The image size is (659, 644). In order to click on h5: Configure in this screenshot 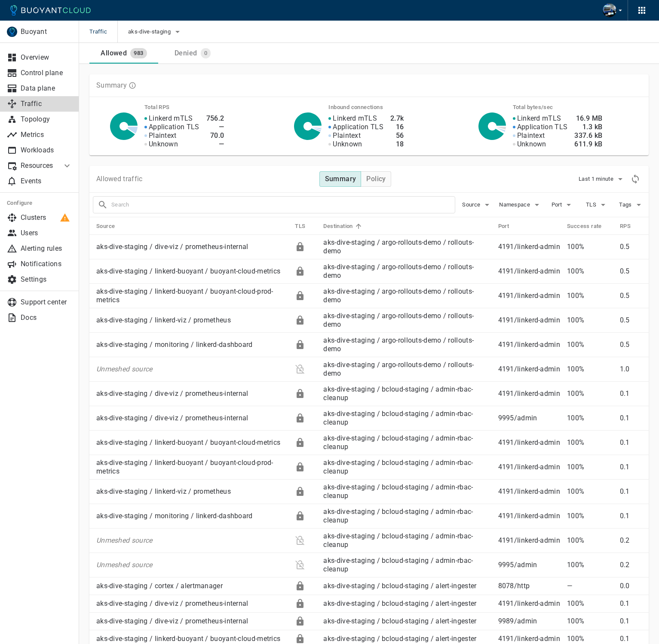, I will do `click(40, 203)`.